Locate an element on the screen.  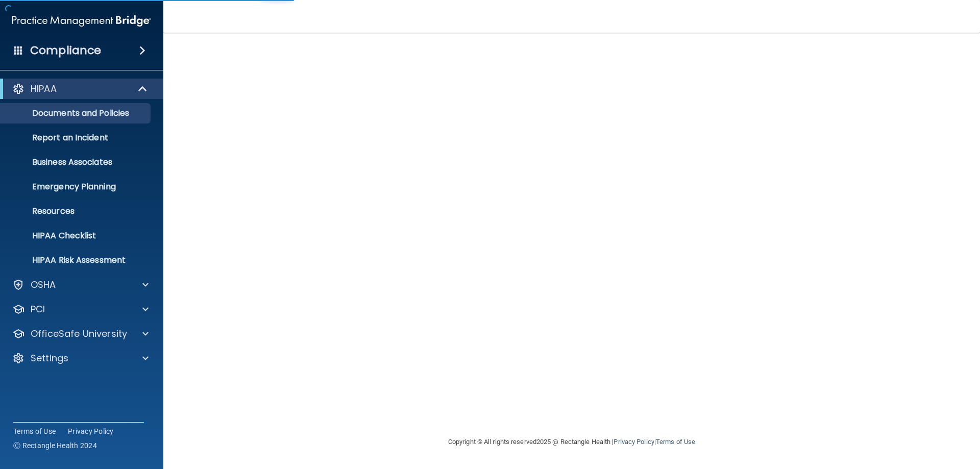
p: Report an Incident is located at coordinates (76, 138).